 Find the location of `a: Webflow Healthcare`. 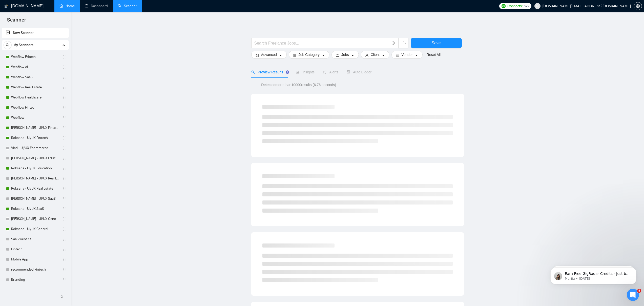

a: Webflow Healthcare is located at coordinates (35, 97).